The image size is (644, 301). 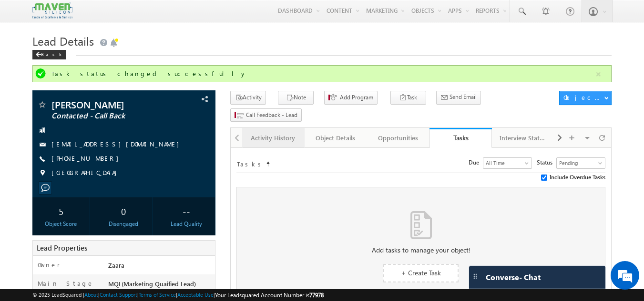 I want to click on a: Tasks, so click(x=460, y=138).